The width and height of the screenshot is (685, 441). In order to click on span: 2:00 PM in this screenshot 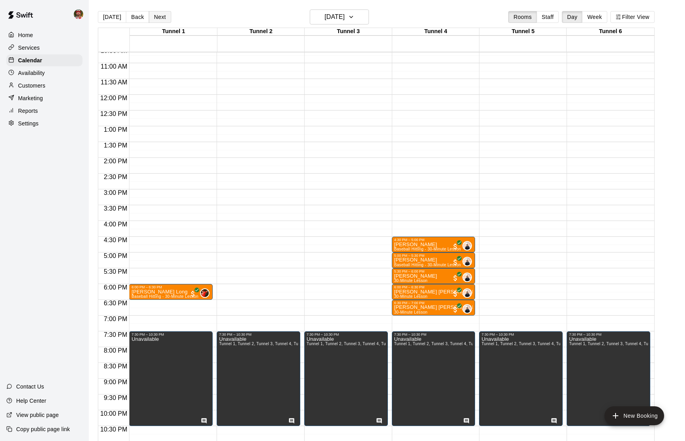, I will do `click(116, 161)`.